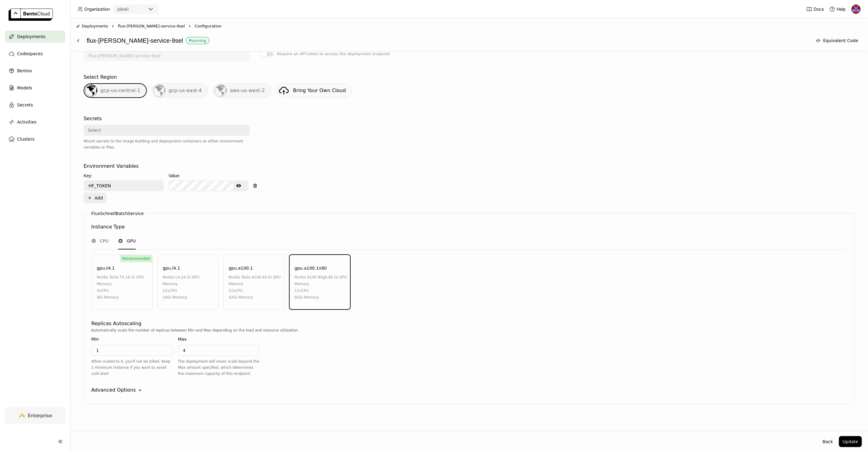 The image size is (868, 452). I want to click on input: Key, so click(124, 185).